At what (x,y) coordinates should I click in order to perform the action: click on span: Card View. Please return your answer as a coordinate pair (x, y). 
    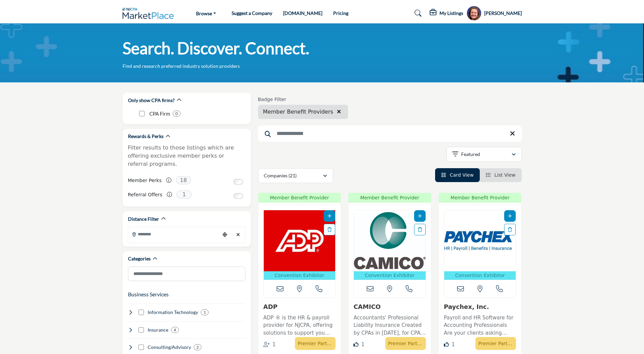
    Looking at the image, I should click on (462, 175).